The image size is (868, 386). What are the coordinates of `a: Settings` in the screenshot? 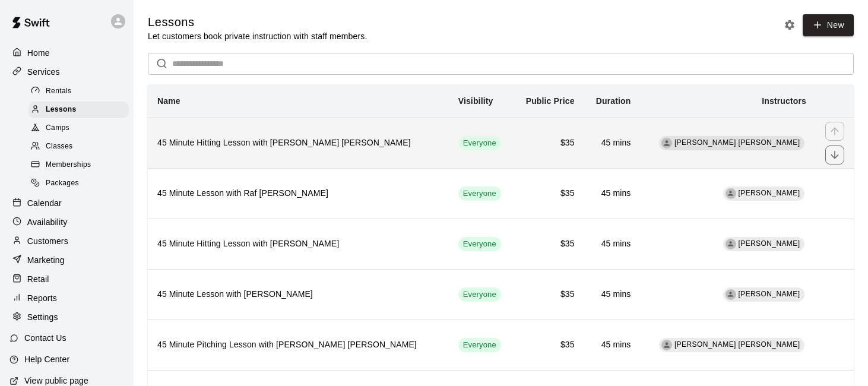 It's located at (67, 317).